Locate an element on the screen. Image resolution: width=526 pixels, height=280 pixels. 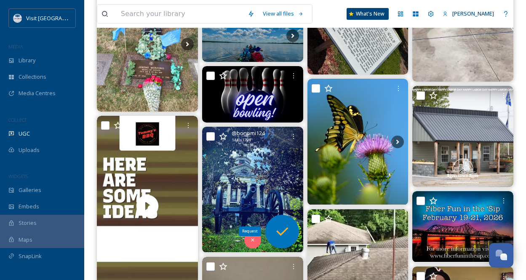
span: Maps is located at coordinates (25, 240).